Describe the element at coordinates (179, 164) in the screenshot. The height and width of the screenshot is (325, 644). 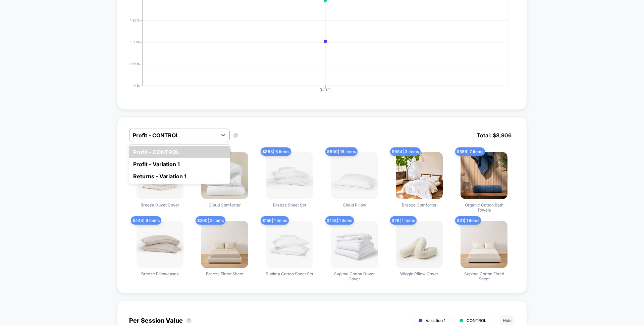
I see `div: Profit - Variation 1` at that location.